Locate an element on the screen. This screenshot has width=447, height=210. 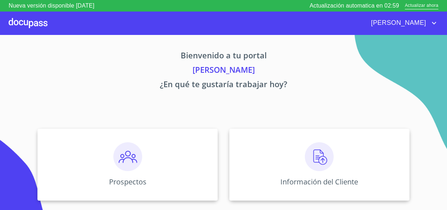
img: prospectos.png is located at coordinates (128, 157).